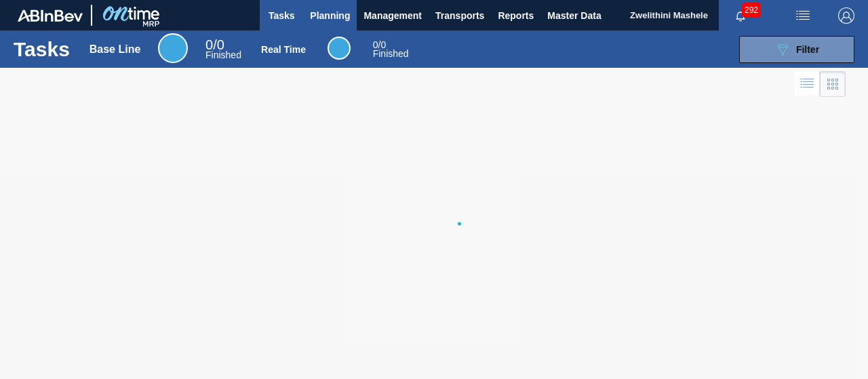  What do you see at coordinates (42, 49) in the screenshot?
I see `h1: Tasks` at bounding box center [42, 49].